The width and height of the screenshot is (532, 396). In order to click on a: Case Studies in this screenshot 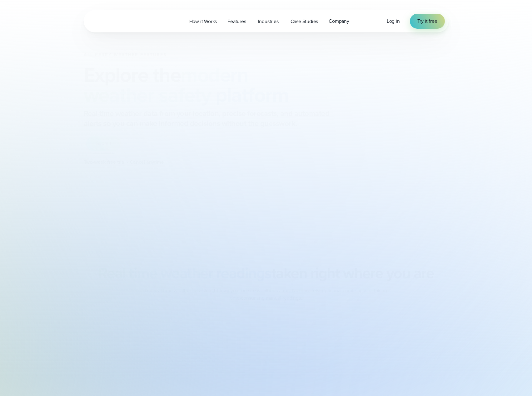, I will do `click(304, 21)`.